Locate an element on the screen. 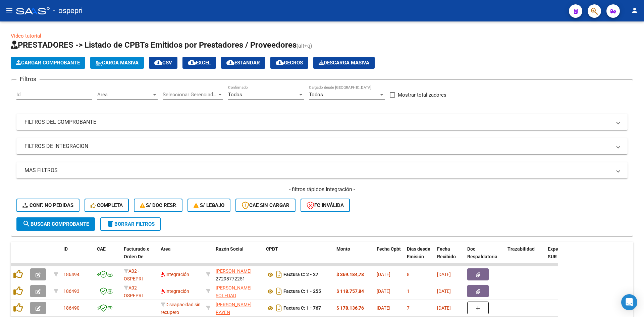  div: 27315064037 is located at coordinates (238, 292).